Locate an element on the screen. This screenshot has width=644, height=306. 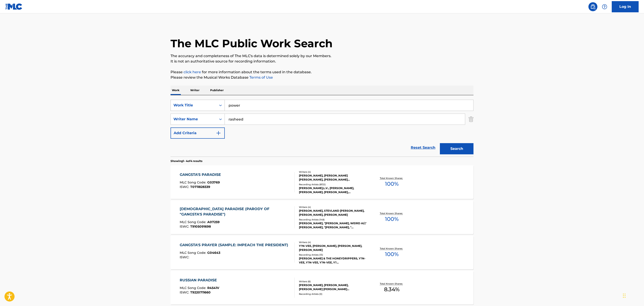
button: Search is located at coordinates (457, 149).